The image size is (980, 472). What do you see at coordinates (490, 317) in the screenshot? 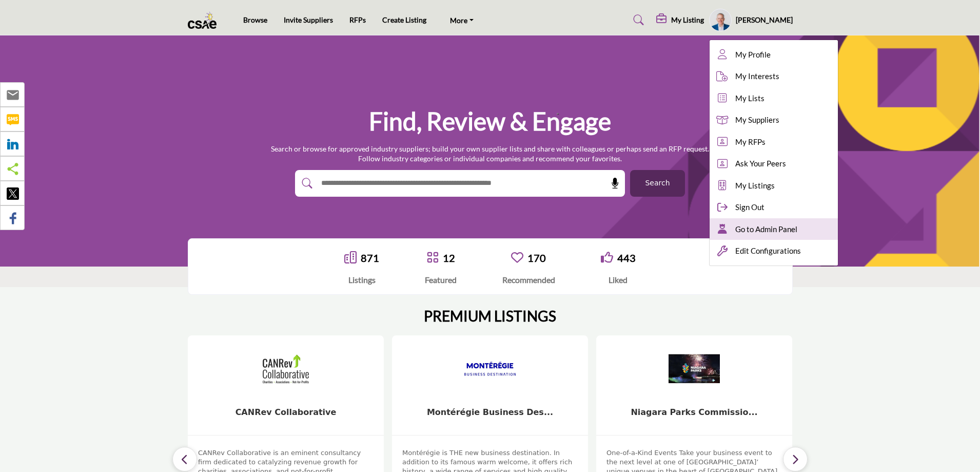
I see `h2: PREMIUM LISTINGS` at bounding box center [490, 317].